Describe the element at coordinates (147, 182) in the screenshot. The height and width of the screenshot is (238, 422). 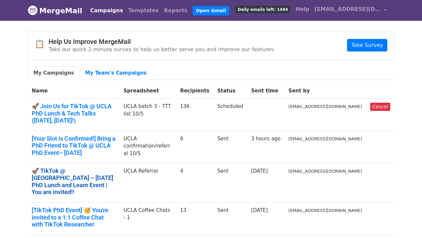
I see `td: UCLA Referral` at that location.